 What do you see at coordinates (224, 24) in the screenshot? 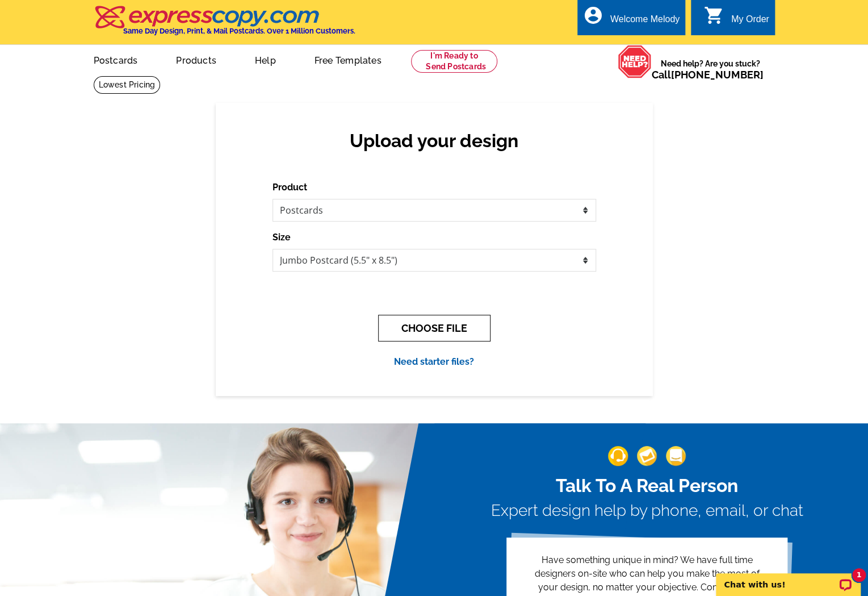
I see `a: Same Day Design, Print, & Mail Postcards. Over 1 Million Customers.` at bounding box center [224, 24].